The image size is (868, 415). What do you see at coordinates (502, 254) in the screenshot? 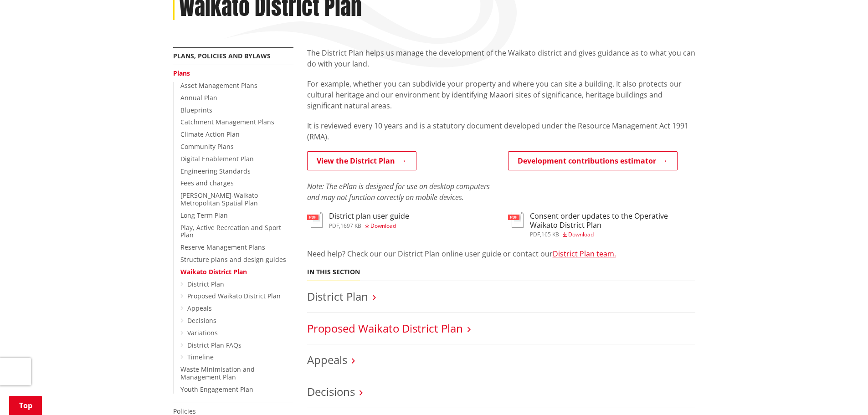
I see `p: Need help? Check our our District Plan online user guide or contact our` at bounding box center [502, 254].